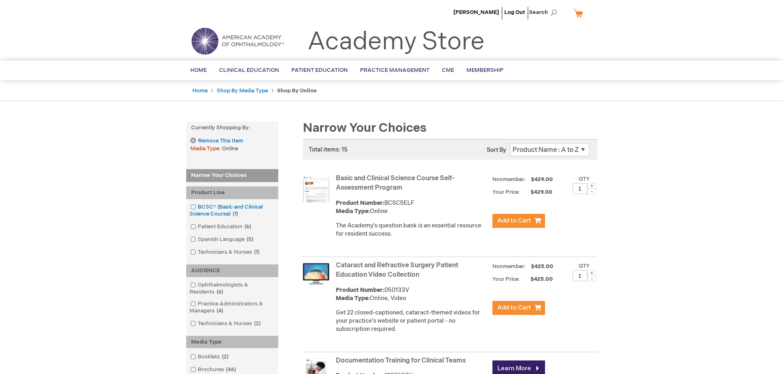 The width and height of the screenshot is (783, 374). I want to click on div: 050133V Online, Video, so click(412, 295).